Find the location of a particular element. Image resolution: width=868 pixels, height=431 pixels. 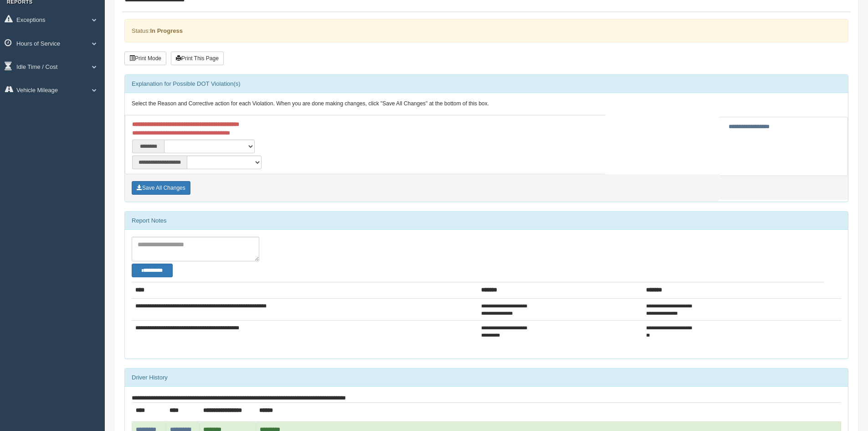

div: Driver History is located at coordinates (486, 377).